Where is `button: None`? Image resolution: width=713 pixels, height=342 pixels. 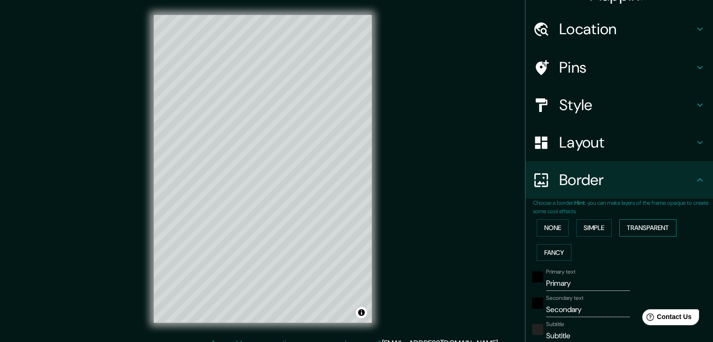 button: None is located at coordinates (553, 228).